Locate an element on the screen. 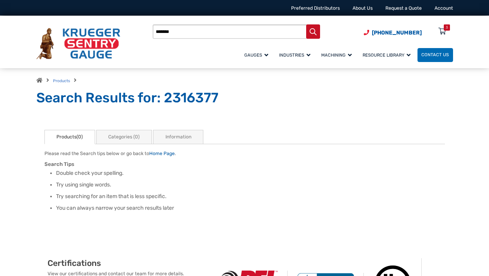  div: 3 is located at coordinates (447, 27).